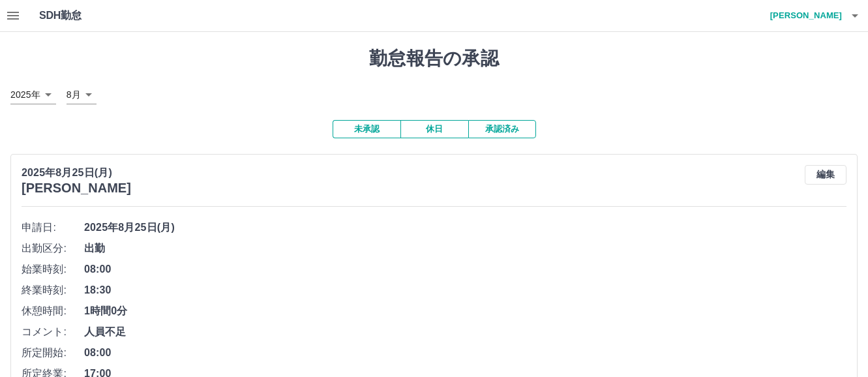  What do you see at coordinates (77, 173) in the screenshot?
I see `p: 2025年8月25日(月)` at bounding box center [77, 173].